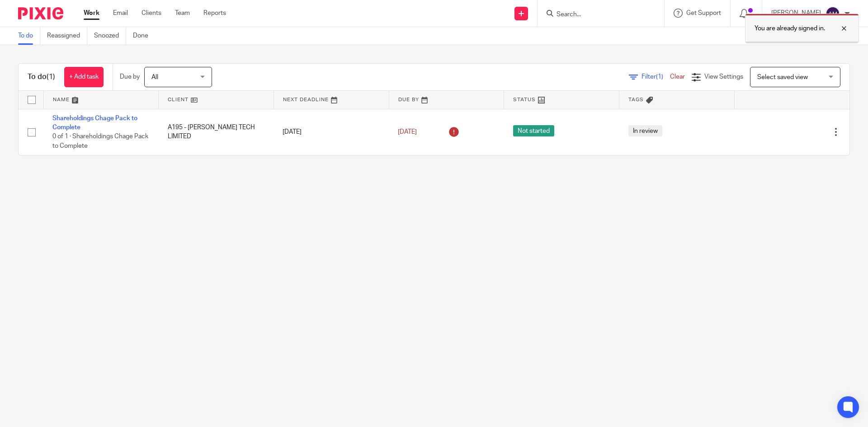  Describe the element at coordinates (636, 99) in the screenshot. I see `span: Tags` at that location.